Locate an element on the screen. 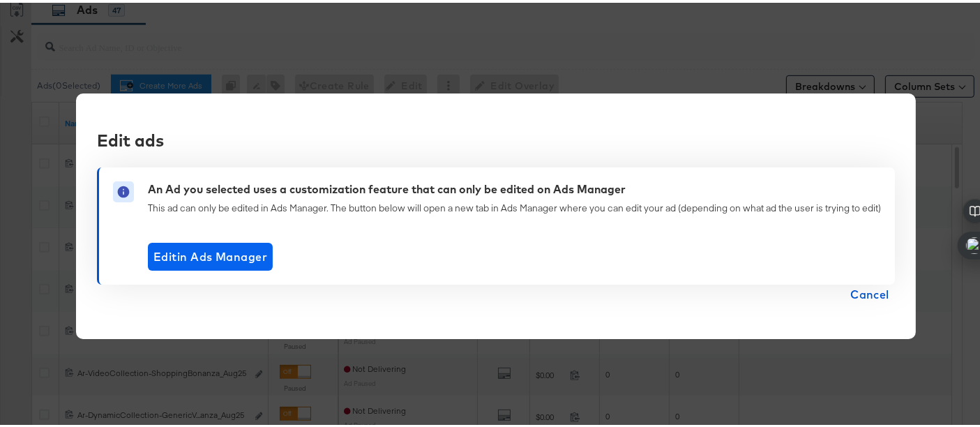 Image resolution: width=980 pixels, height=427 pixels. div: An Ad you selected uses a customization feature that can only be edited on Ads Manager is located at coordinates (387, 186).